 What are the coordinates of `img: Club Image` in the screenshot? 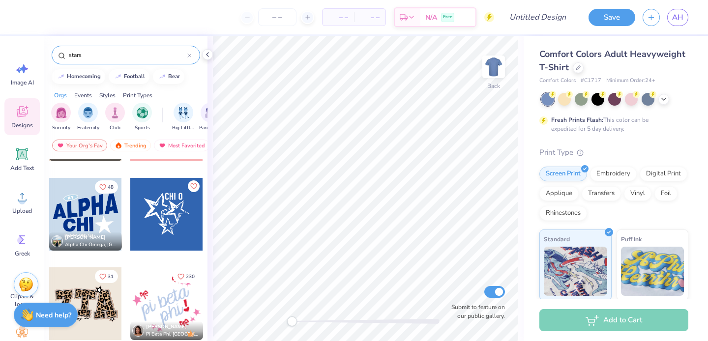 It's located at (115, 113).